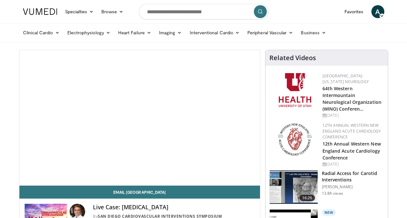 The width and height of the screenshot is (407, 218). I want to click on span: 16:26, so click(307, 198).